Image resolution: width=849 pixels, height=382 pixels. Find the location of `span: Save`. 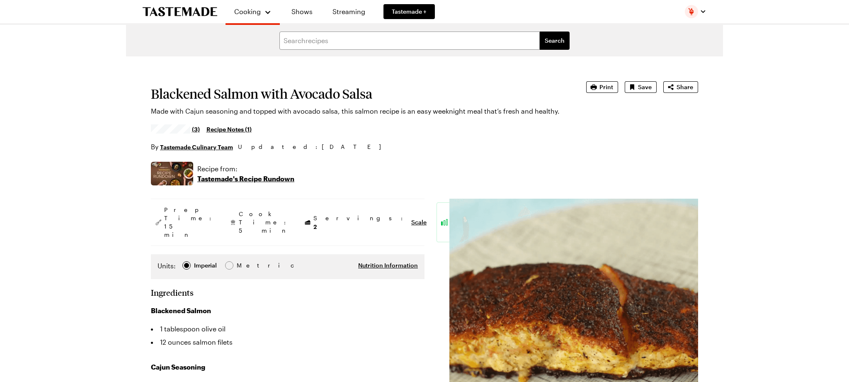

span: Save is located at coordinates (644, 87).